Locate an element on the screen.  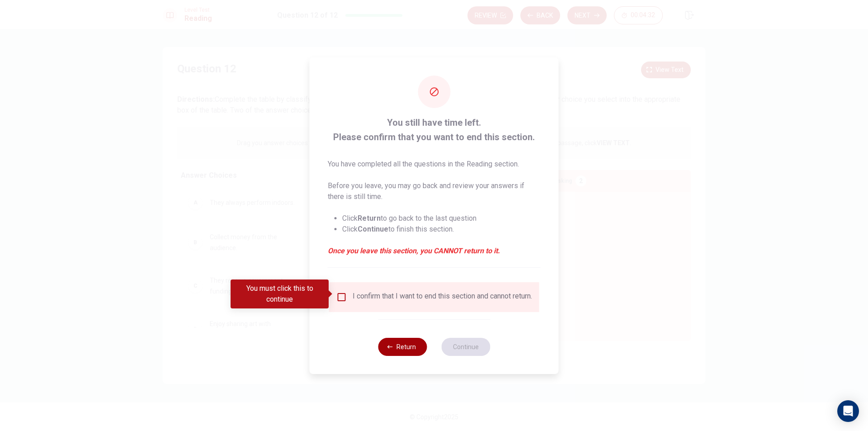
strong: Return is located at coordinates (369, 218).